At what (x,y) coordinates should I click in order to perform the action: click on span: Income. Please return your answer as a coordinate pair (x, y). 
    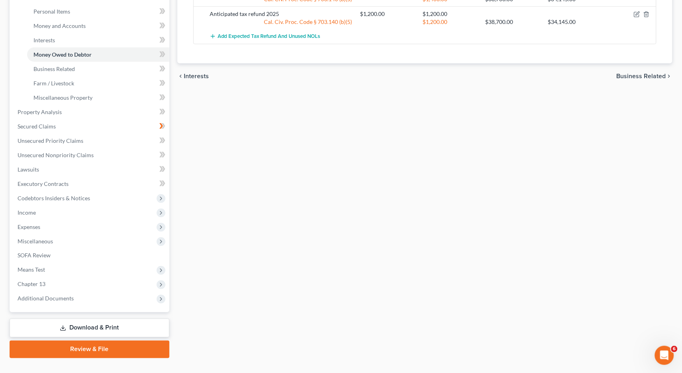
    Looking at the image, I should click on (27, 212).